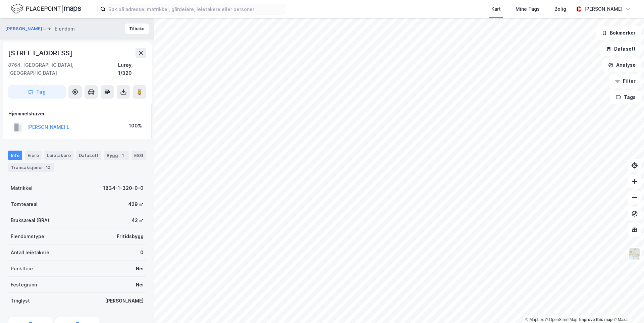 This screenshot has height=323, width=644. I want to click on button: Datasett, so click(621, 49).